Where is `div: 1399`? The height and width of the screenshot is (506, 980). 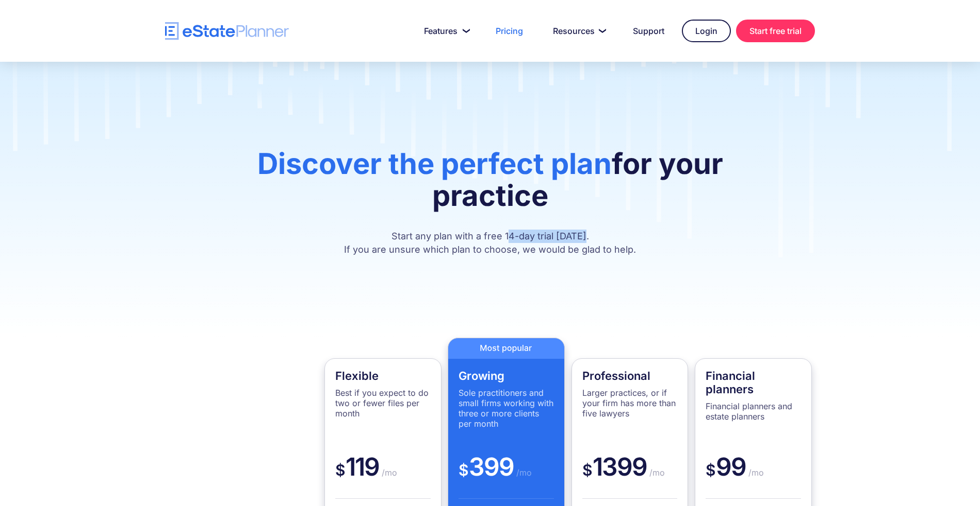
div: 1399 is located at coordinates (630, 476).